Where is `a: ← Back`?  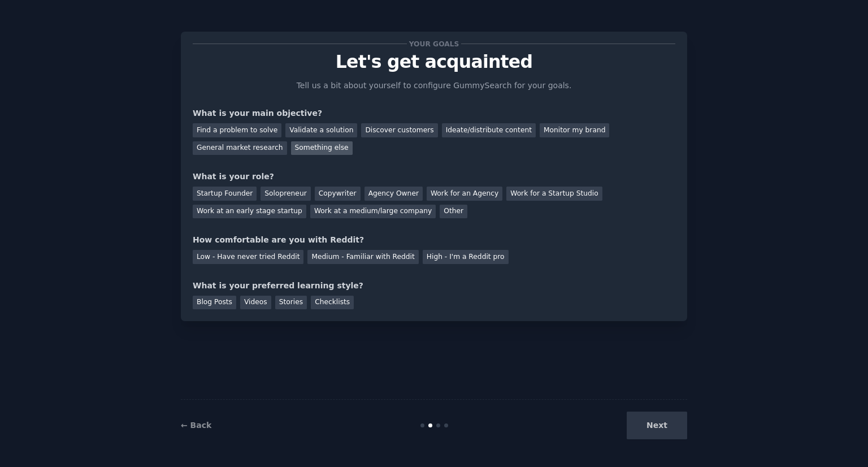
a: ← Back is located at coordinates (196, 425).